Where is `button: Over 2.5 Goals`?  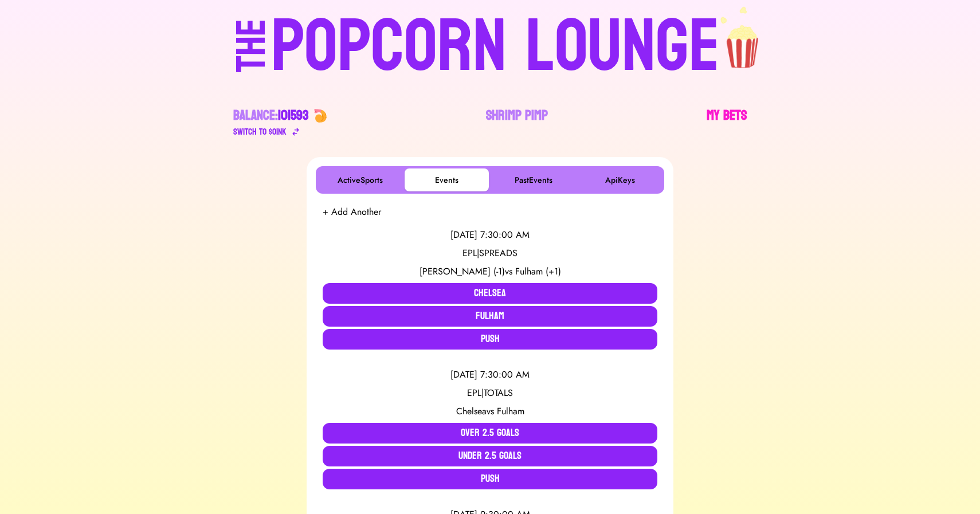 button: Over 2.5 Goals is located at coordinates (490, 433).